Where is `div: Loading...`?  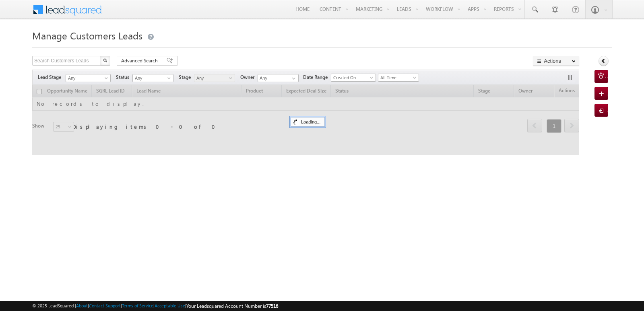
div: Loading... is located at coordinates (307, 122).